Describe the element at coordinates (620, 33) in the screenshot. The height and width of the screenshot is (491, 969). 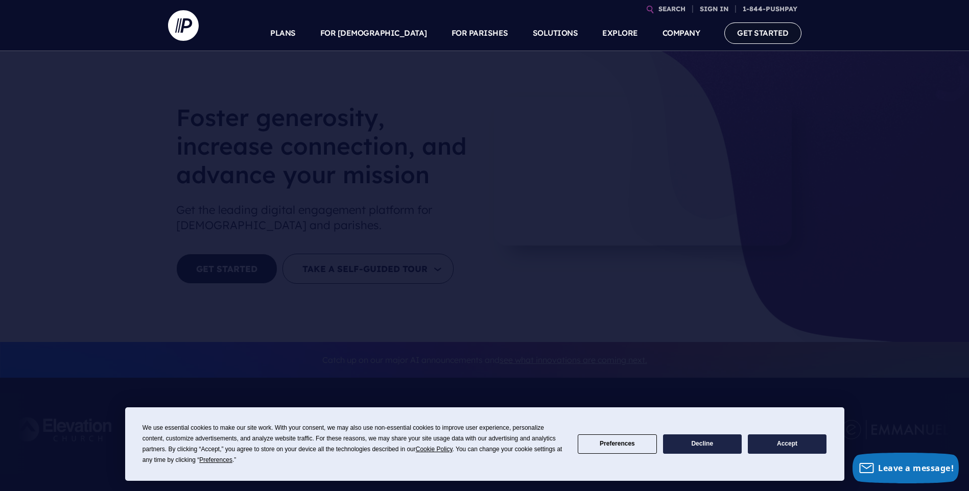
I see `a: EXPLORE` at that location.